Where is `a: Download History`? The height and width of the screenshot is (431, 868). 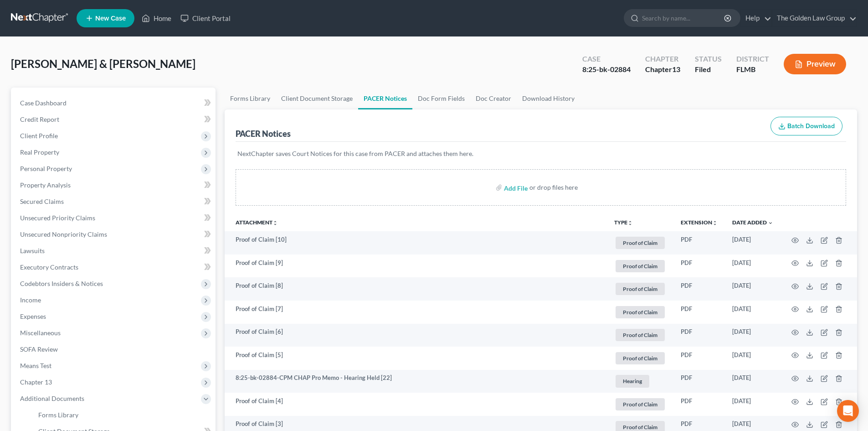
a: Download History is located at coordinates (548, 99).